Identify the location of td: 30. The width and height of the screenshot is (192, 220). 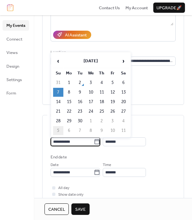
(80, 121).